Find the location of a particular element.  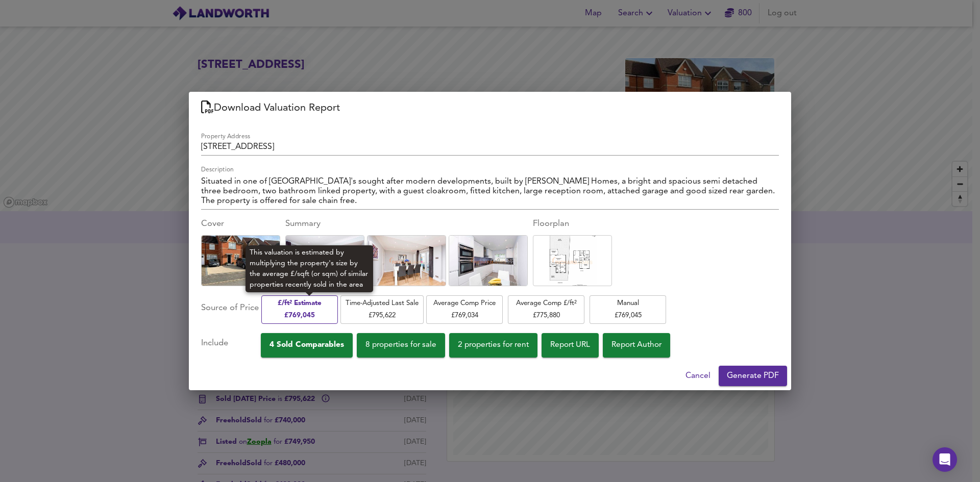

span: Report Author is located at coordinates (637, 345).